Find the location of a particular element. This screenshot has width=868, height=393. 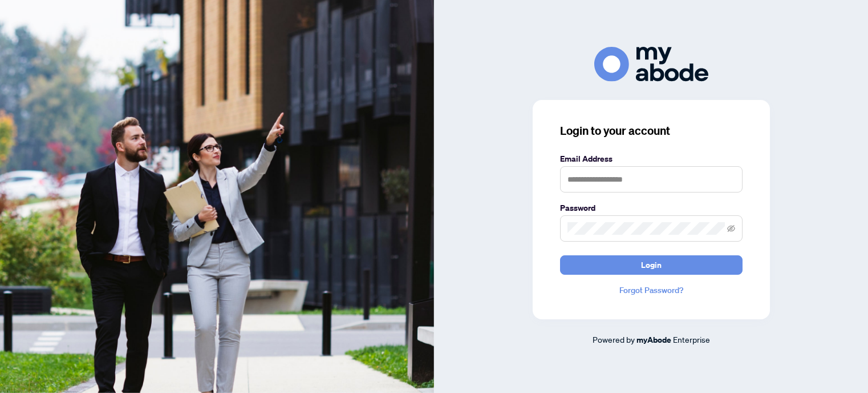

span: eye-invisible is located at coordinates (731, 229).